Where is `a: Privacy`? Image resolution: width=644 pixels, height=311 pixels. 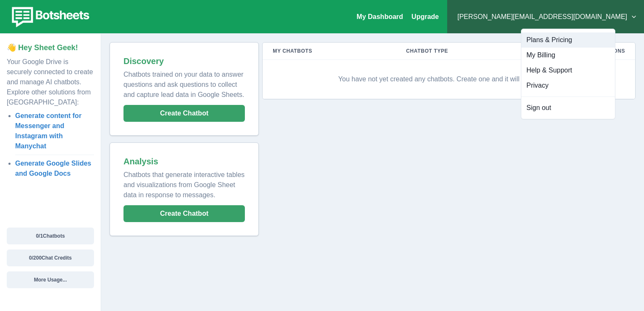
a: Privacy is located at coordinates (568, 86).